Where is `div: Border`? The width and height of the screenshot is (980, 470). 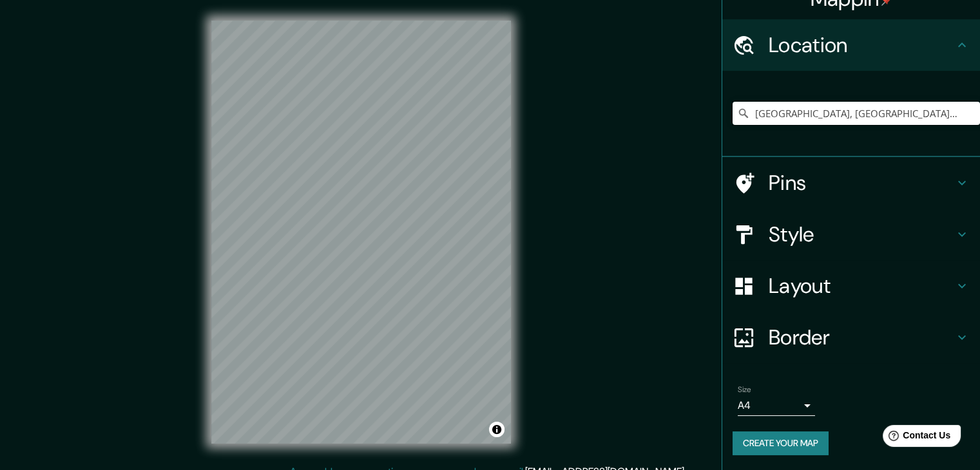
div: Border is located at coordinates (851, 338).